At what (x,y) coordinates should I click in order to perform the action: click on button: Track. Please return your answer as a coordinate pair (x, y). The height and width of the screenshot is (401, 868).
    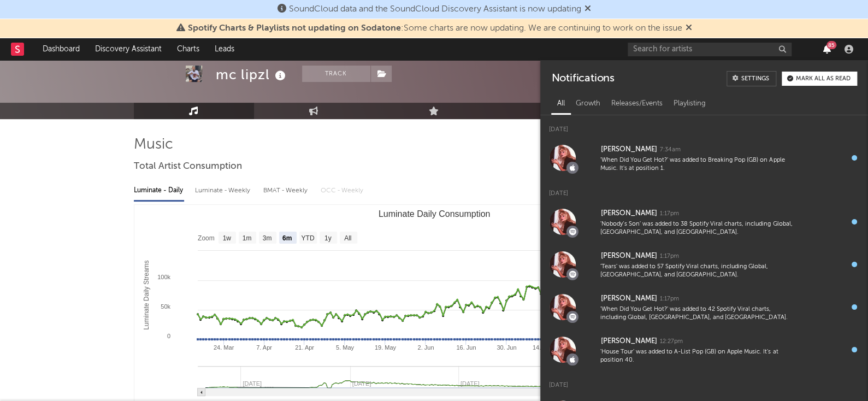
    Looking at the image, I should click on (335, 74).